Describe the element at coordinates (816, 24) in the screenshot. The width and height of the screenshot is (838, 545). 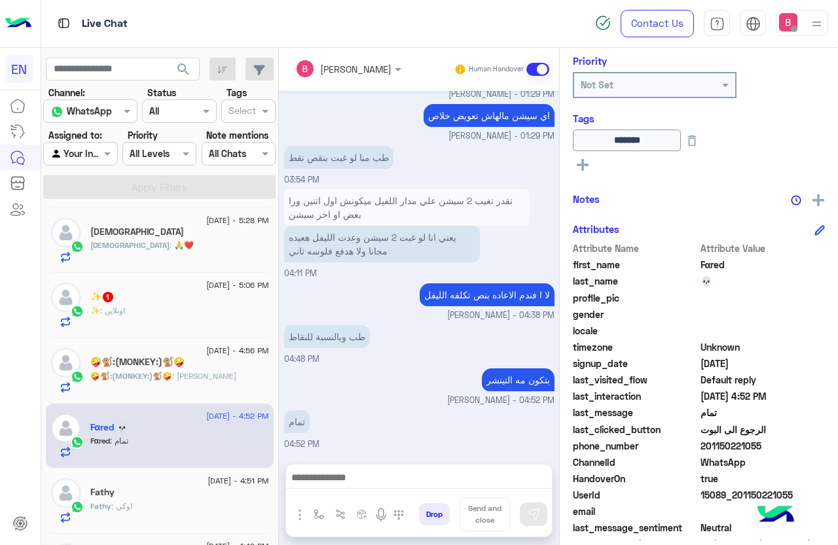
I see `img: profile` at that location.